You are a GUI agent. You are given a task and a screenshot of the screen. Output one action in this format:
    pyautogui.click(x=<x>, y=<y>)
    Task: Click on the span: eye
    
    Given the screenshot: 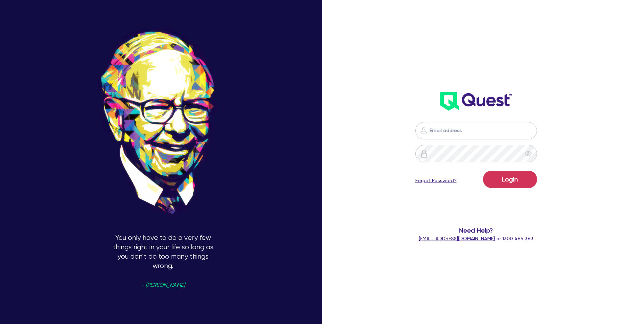 What is the action you would take?
    pyautogui.click(x=529, y=153)
    